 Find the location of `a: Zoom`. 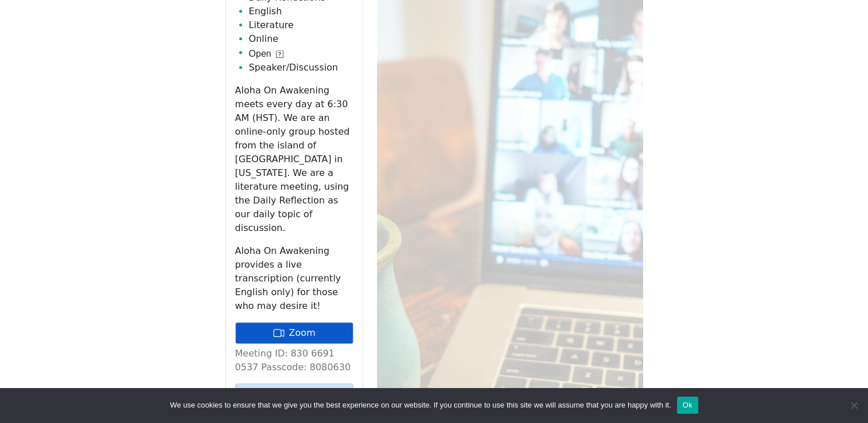

a: Zoom is located at coordinates (294, 333).